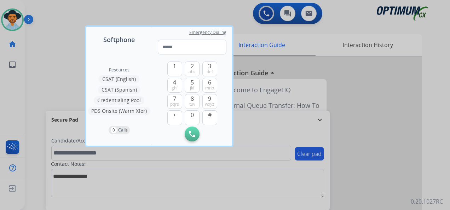 This screenshot has width=450, height=210. I want to click on button: 1, so click(175, 69).